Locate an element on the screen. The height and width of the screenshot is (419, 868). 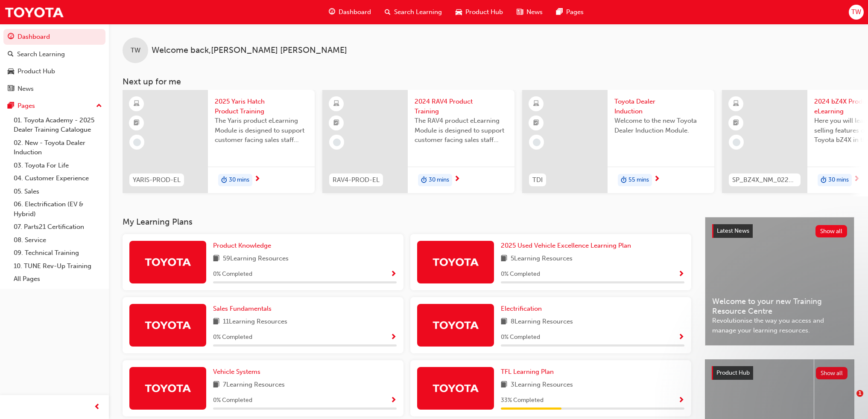
span: 5 Learning Resources is located at coordinates (541, 259).